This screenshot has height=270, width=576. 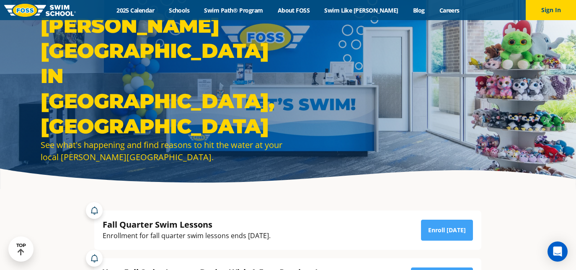 I want to click on a: Schools, so click(x=179, y=10).